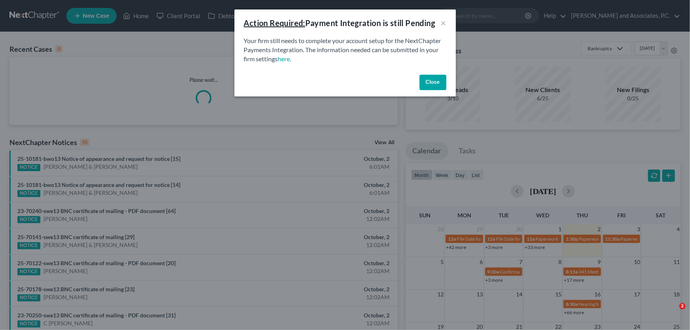 The height and width of the screenshot is (330, 690). What do you see at coordinates (274, 23) in the screenshot?
I see `u: Action Required:` at bounding box center [274, 23].